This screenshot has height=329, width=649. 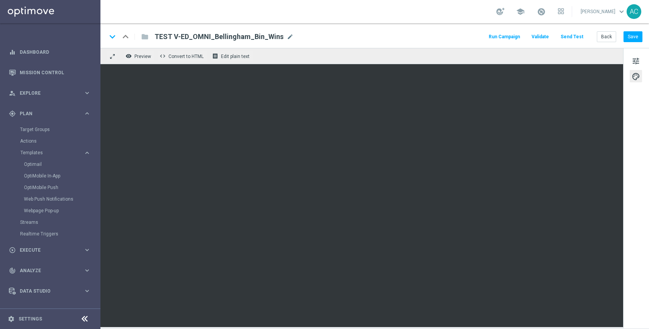 I want to click on span: TEST V-ED_OMNI_Bellingham_Bin_Wins, so click(x=219, y=37).